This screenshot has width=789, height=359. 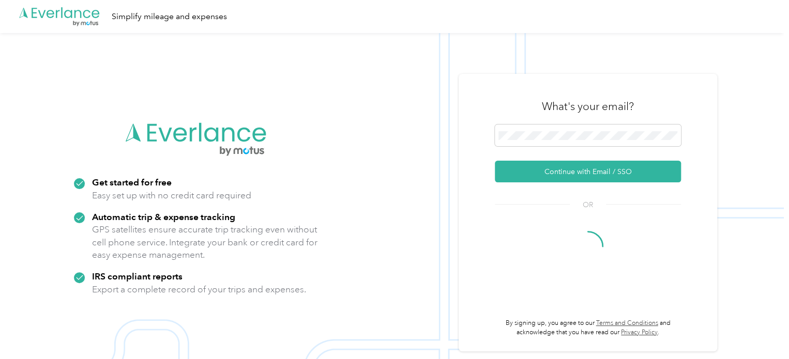 What do you see at coordinates (588, 107) in the screenshot?
I see `h3: What's your email?` at bounding box center [588, 107].